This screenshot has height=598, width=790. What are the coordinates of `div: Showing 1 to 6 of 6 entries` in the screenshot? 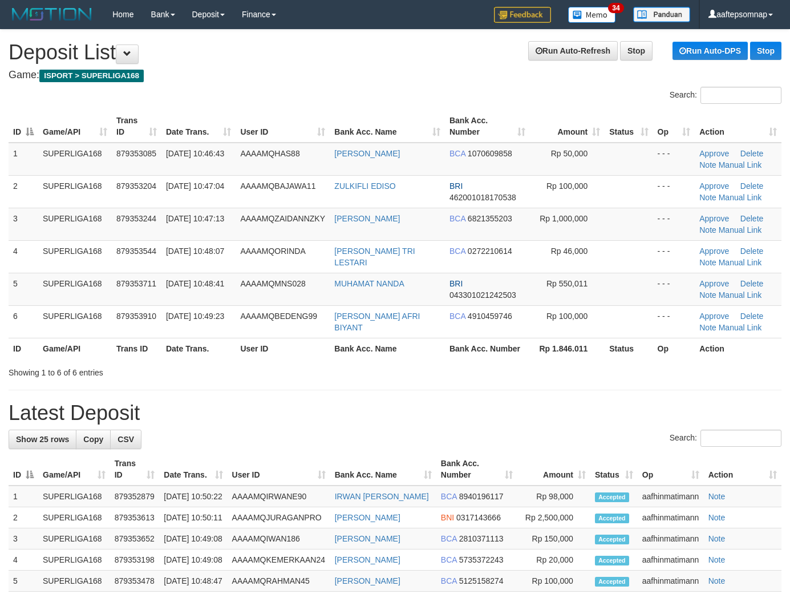 It's located at (164, 370).